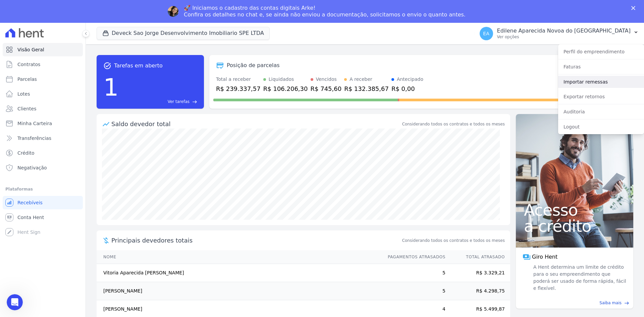 The image size is (644, 317). What do you see at coordinates (43, 94) in the screenshot?
I see `a: Lotes` at bounding box center [43, 94].